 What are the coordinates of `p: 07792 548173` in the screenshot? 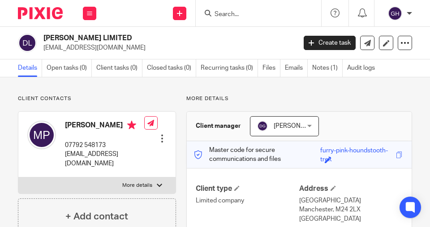 It's located at (104, 145).